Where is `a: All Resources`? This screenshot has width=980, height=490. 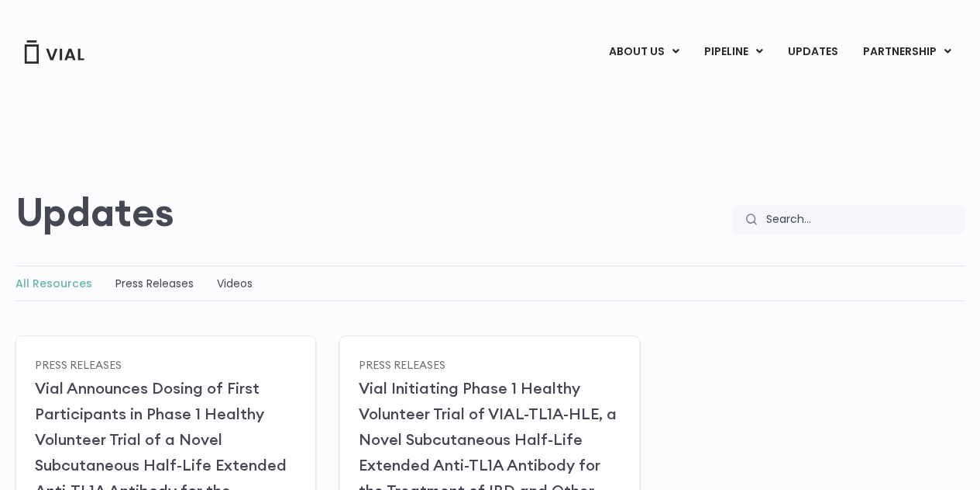 a: All Resources is located at coordinates (53, 284).